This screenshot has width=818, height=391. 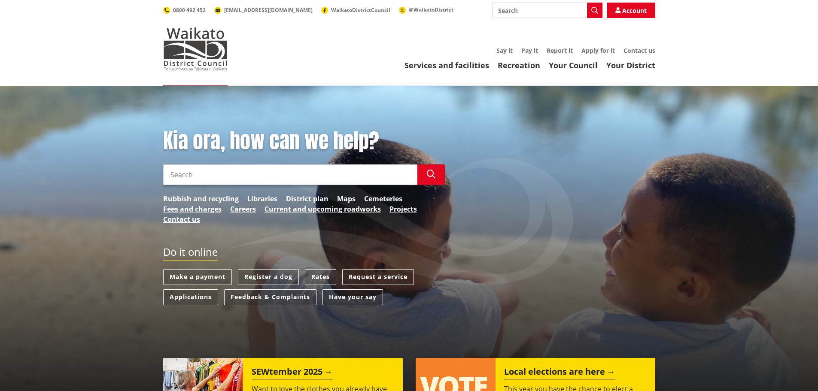 What do you see at coordinates (262, 199) in the screenshot?
I see `a: Libraries` at bounding box center [262, 199].